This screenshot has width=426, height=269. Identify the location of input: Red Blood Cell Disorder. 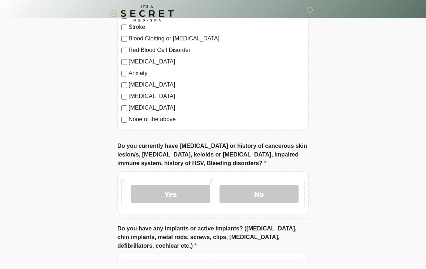
(124, 51).